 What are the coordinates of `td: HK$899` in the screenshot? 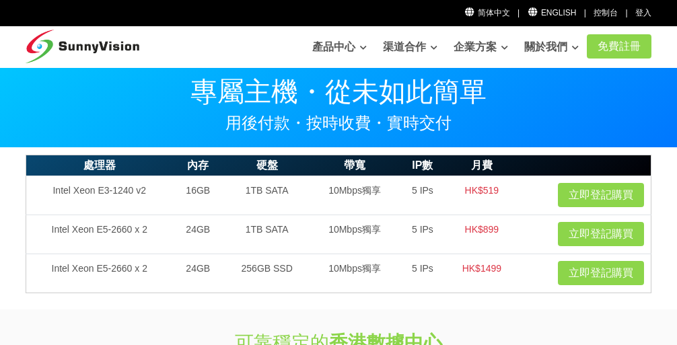 It's located at (482, 234).